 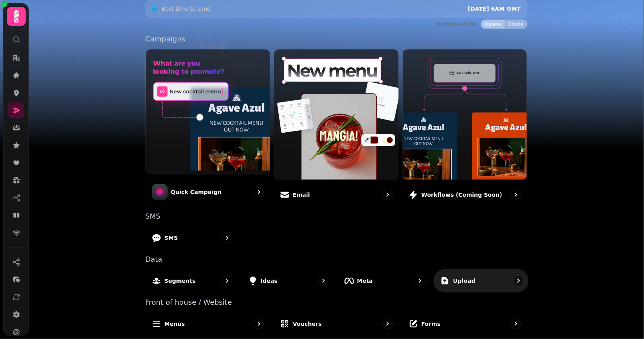 What do you see at coordinates (457, 24) in the screenshot?
I see `p: Optimise AI for` at bounding box center [457, 24].